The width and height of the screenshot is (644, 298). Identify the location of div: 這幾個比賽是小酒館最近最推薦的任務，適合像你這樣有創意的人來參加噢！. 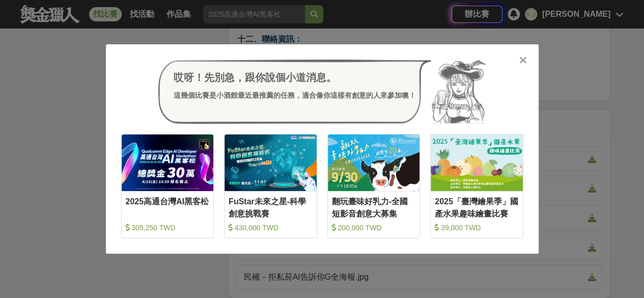
(295, 95).